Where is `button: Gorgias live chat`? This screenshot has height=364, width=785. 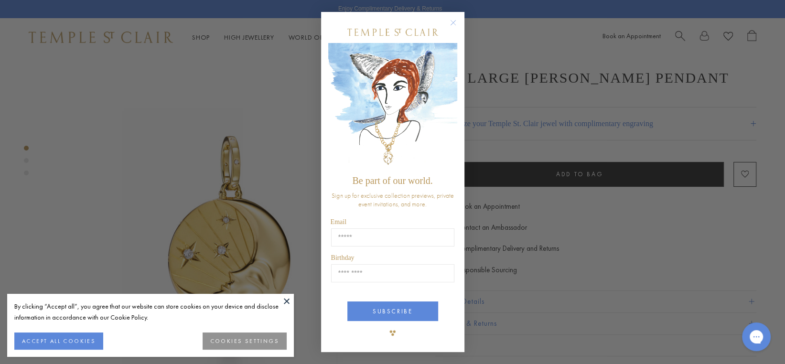
button: Gorgias live chat is located at coordinates (19, 18).